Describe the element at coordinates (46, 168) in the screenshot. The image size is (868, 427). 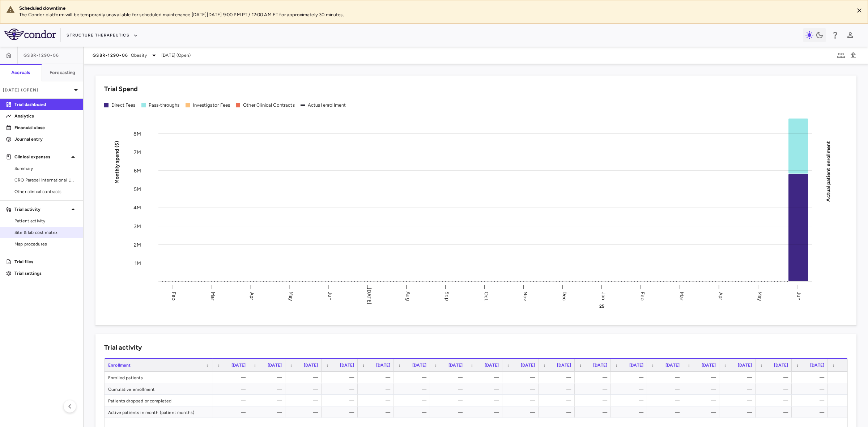
I see `span: Summary` at that location.